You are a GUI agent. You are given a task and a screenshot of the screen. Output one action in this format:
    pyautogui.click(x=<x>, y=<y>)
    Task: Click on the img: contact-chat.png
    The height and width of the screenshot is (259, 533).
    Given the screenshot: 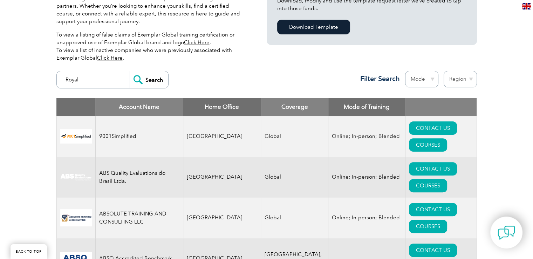 What is the action you would take?
    pyautogui.click(x=506, y=232)
    